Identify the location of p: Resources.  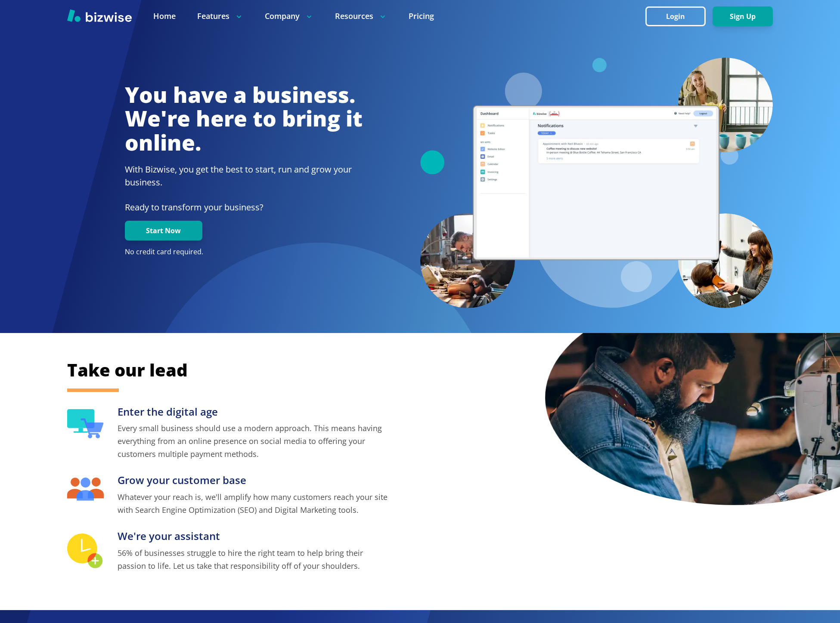
(361, 16).